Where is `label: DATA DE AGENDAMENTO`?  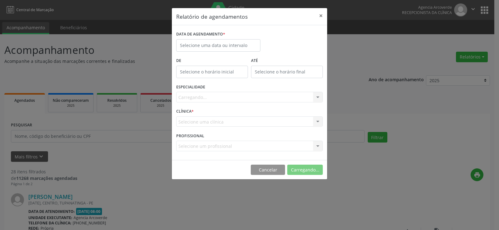 label: DATA DE AGENDAMENTO is located at coordinates (201, 34).